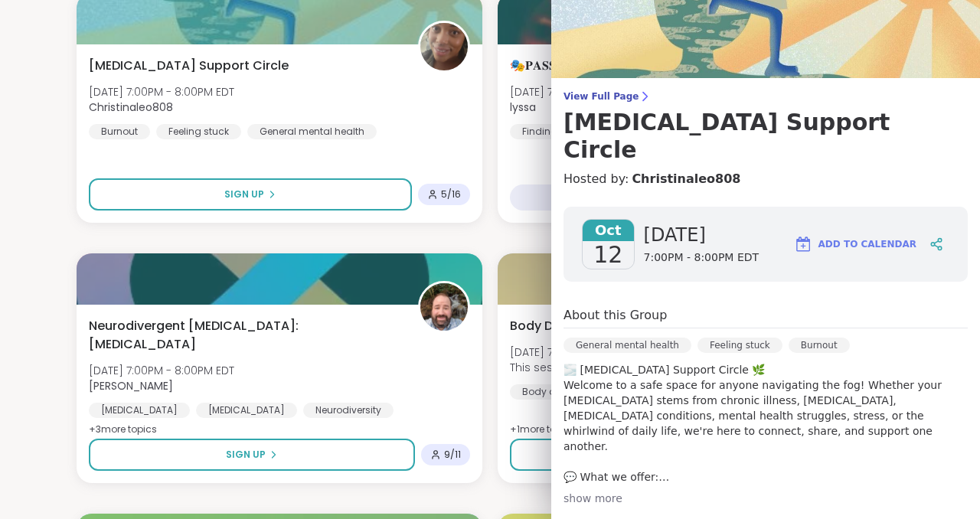 This screenshot has width=980, height=519. What do you see at coordinates (766, 499) in the screenshot?
I see `div: show more` at bounding box center [766, 499].